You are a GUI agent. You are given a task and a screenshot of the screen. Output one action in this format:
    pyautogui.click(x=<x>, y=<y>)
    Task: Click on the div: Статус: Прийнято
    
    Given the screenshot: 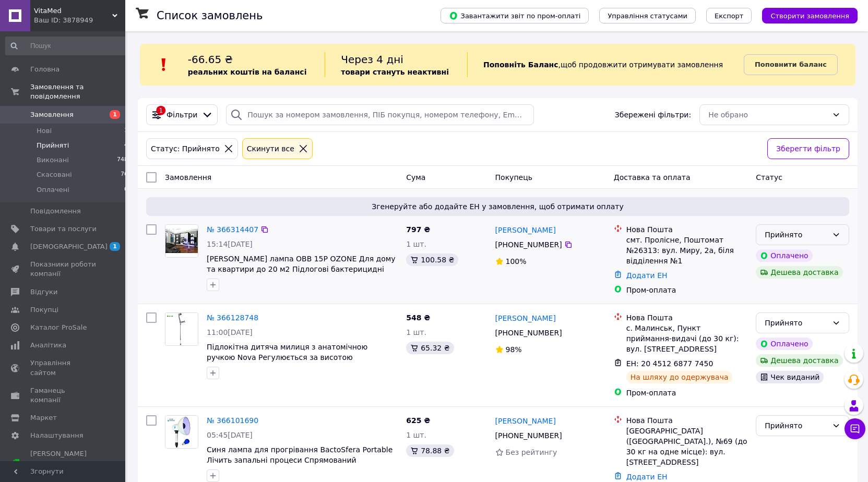 What is the action you would take?
    pyautogui.click(x=186, y=148)
    